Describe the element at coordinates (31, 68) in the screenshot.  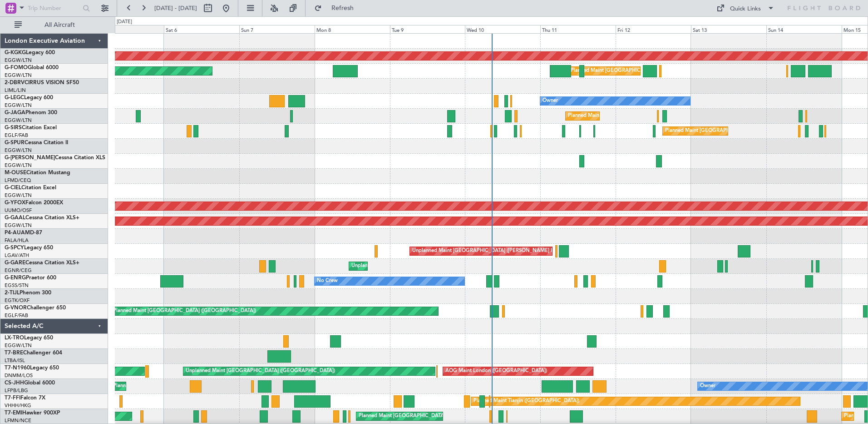
I see `a: G-FOMOGlobal 6000` at that location.